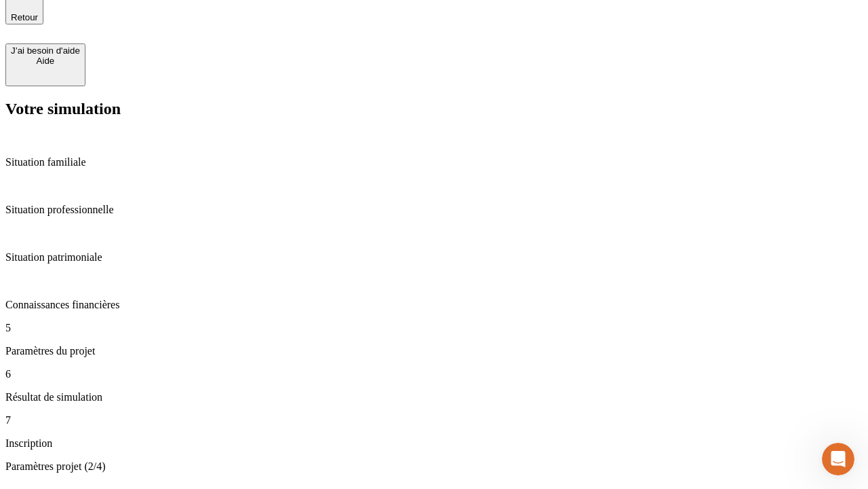  I want to click on span: Retour, so click(25, 17).